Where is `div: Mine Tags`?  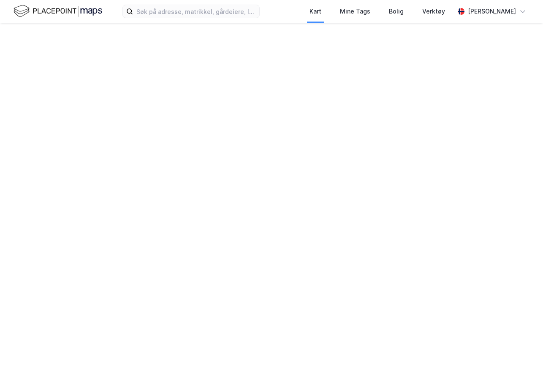
div: Mine Tags is located at coordinates (355, 11).